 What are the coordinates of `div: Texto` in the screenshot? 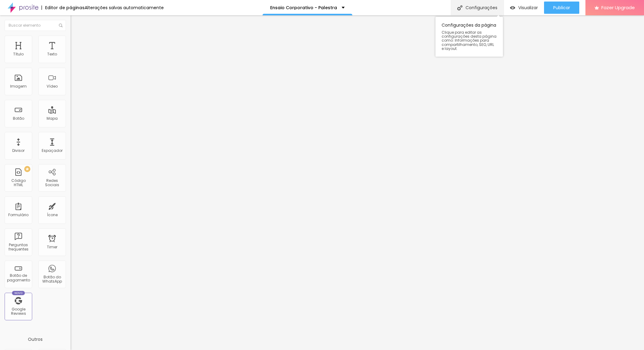 It's located at (52, 54).